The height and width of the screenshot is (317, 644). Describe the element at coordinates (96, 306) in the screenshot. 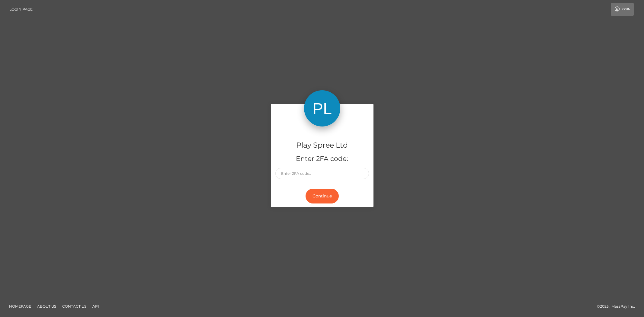

I see `a: API` at that location.